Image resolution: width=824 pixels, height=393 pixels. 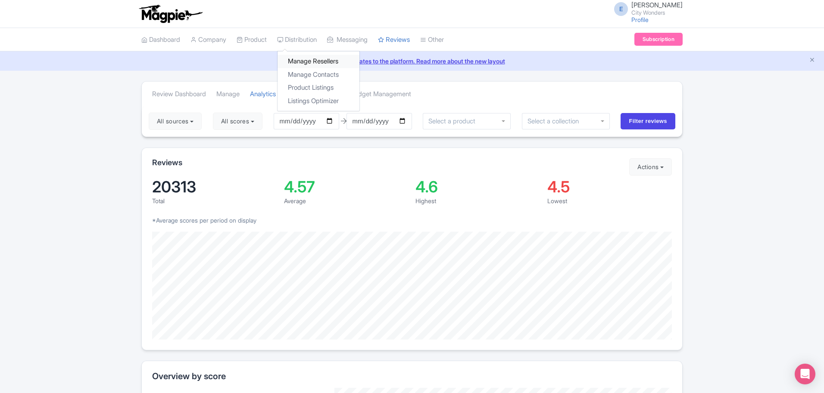 What do you see at coordinates (347, 187) in the screenshot?
I see `div: 4.57` at bounding box center [347, 187].